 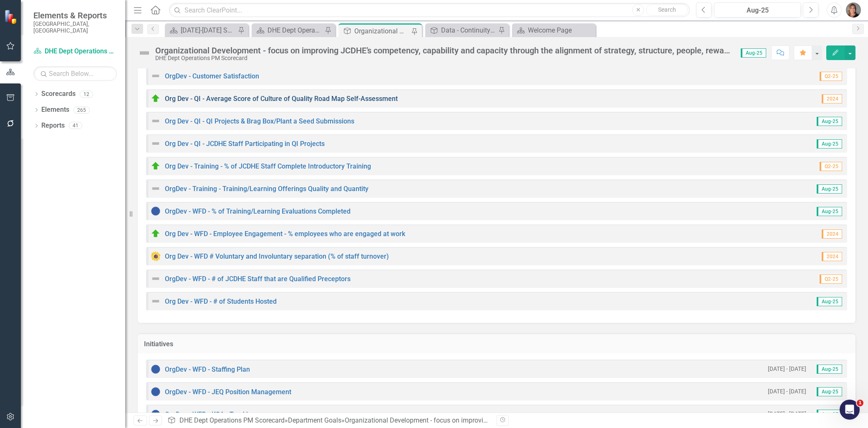 What do you see at coordinates (285, 234) in the screenshot?
I see `a: Org Dev - WFD - Employee Engagement - % employees who are engaged at work` at bounding box center [285, 234].